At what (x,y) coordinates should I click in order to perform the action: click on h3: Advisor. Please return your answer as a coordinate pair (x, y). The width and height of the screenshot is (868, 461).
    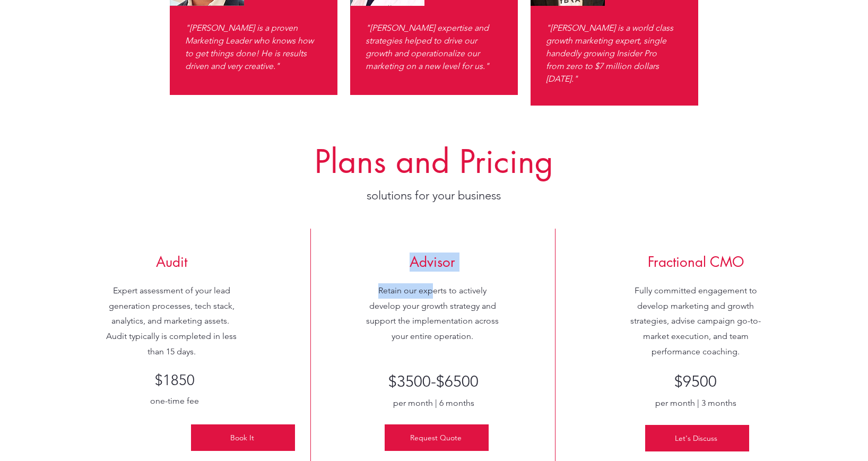
    Looking at the image, I should click on (433, 262).